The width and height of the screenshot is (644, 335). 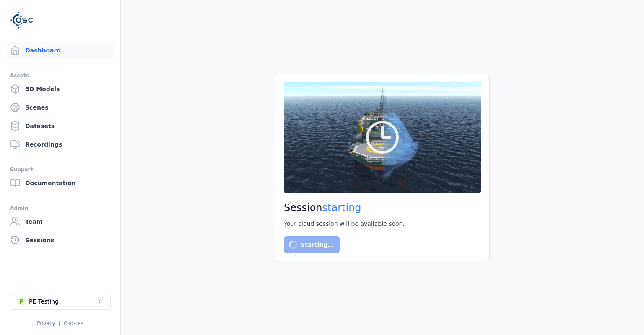 What do you see at coordinates (60, 302) in the screenshot?
I see `button: Select a workspace` at bounding box center [60, 302].